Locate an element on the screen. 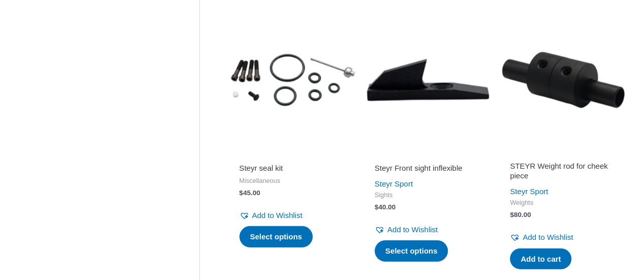 The width and height of the screenshot is (643, 280). a: Select options for “Steyr seal kit” is located at coordinates (276, 237).